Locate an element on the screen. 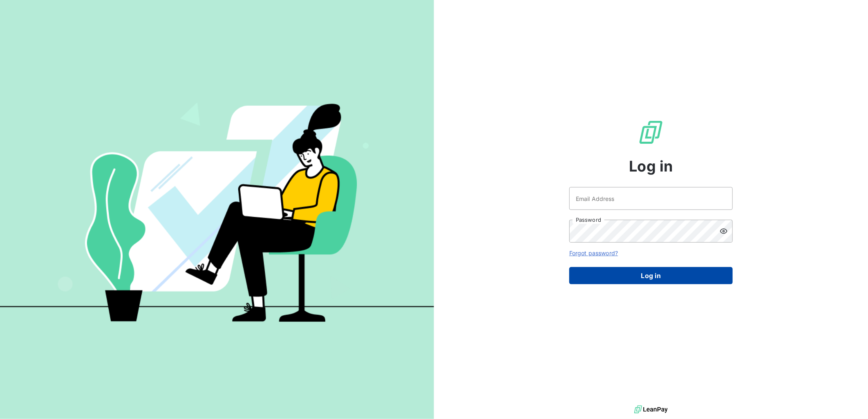 Image resolution: width=868 pixels, height=419 pixels. img: logo is located at coordinates (651, 410).